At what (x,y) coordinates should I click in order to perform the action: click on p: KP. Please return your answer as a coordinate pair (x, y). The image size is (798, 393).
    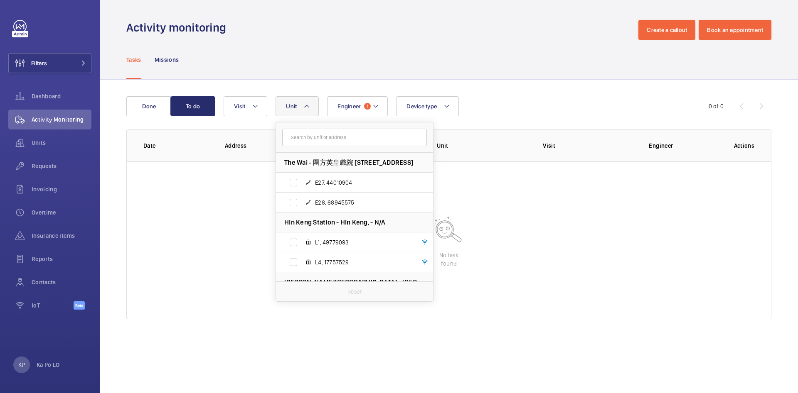
    Looking at the image, I should click on (22, 365).